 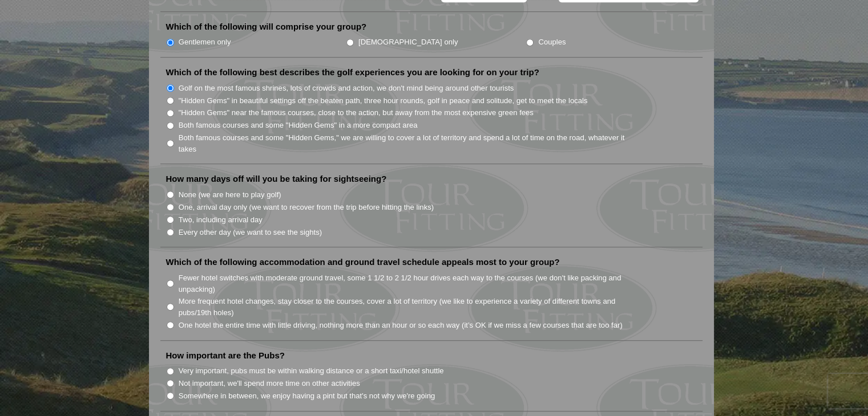 I want to click on label: Both famous courses and some "Hidden Gems," we are willing to cover a lot of territory and spend ..., so click(x=408, y=143).